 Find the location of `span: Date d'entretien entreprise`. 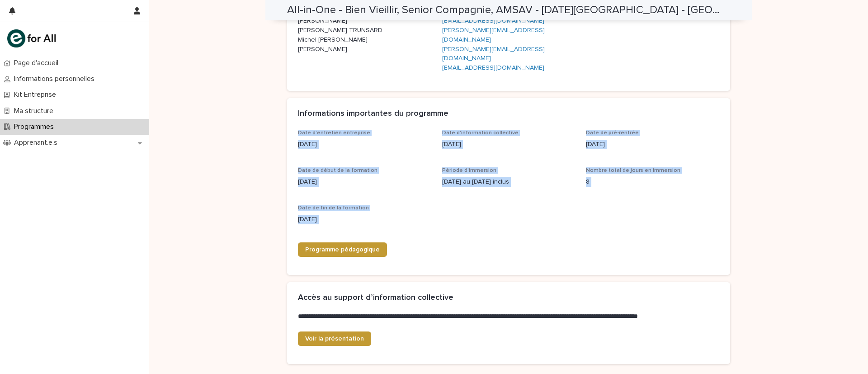

span: Date d'entretien entreprise is located at coordinates (334, 133).